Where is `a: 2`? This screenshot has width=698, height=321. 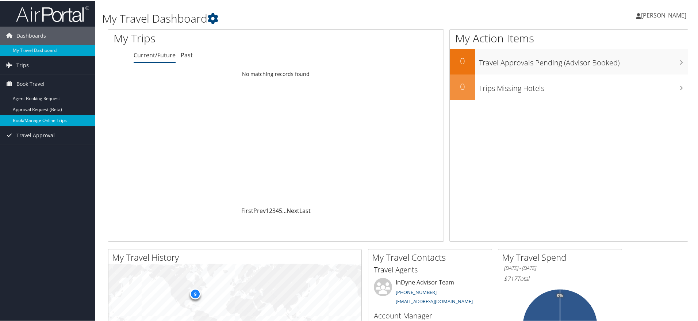 a: 2 is located at coordinates (271, 210).